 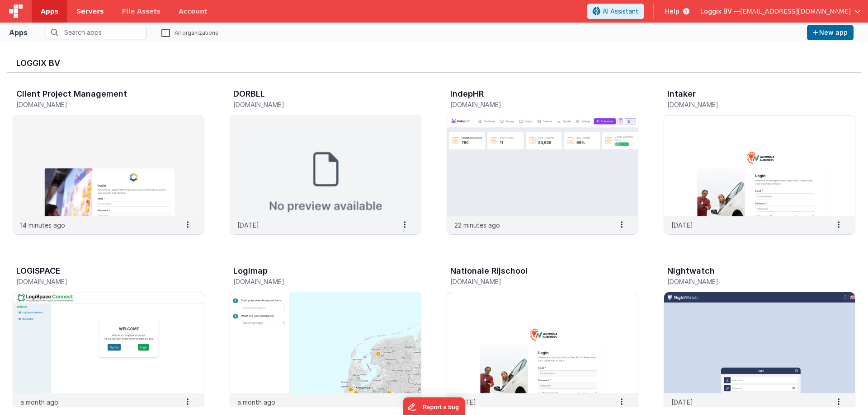 I want to click on span: Help, so click(x=672, y=11).